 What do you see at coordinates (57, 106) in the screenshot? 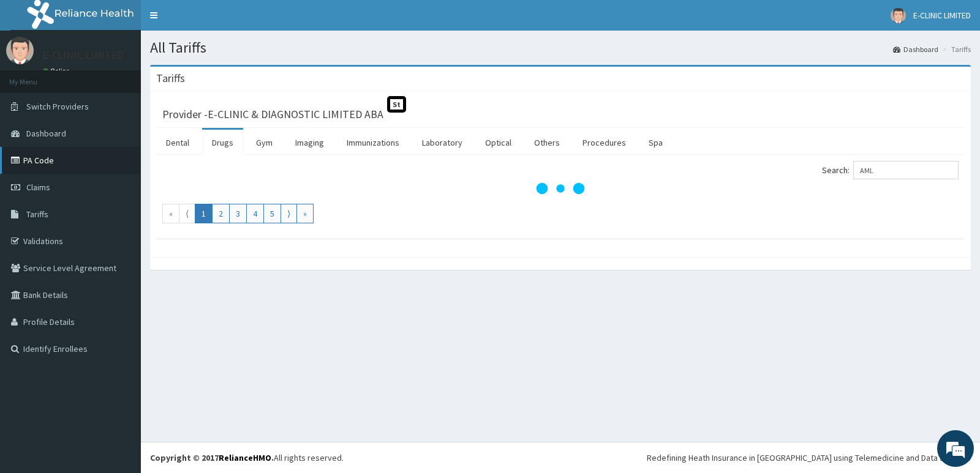
I see `span: Switch Providers` at bounding box center [57, 106].